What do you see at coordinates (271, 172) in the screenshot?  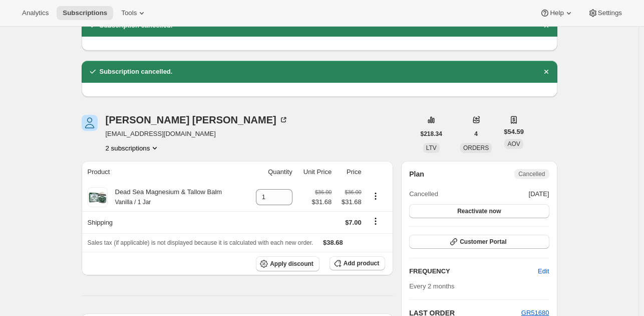 I see `th: Quantity` at bounding box center [271, 172].